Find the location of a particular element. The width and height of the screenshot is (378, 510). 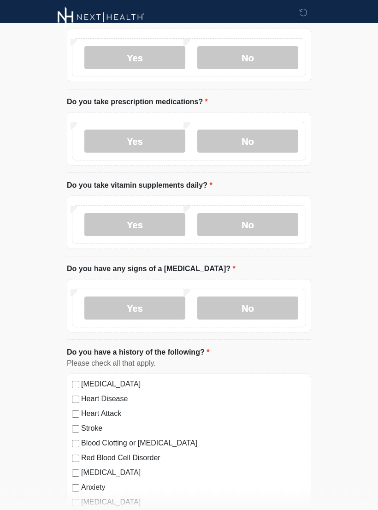

input: Stroke is located at coordinates (76, 429).